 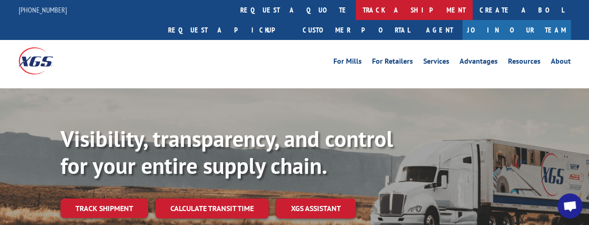 I want to click on a: Customer Portal, so click(x=356, y=30).